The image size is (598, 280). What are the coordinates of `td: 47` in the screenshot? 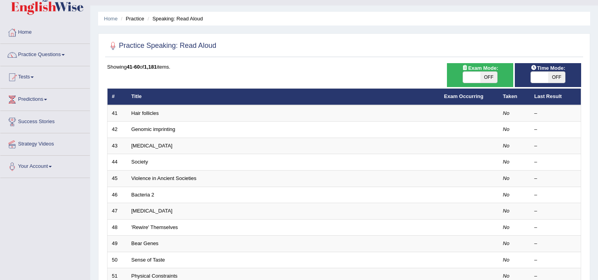 It's located at (117, 211).